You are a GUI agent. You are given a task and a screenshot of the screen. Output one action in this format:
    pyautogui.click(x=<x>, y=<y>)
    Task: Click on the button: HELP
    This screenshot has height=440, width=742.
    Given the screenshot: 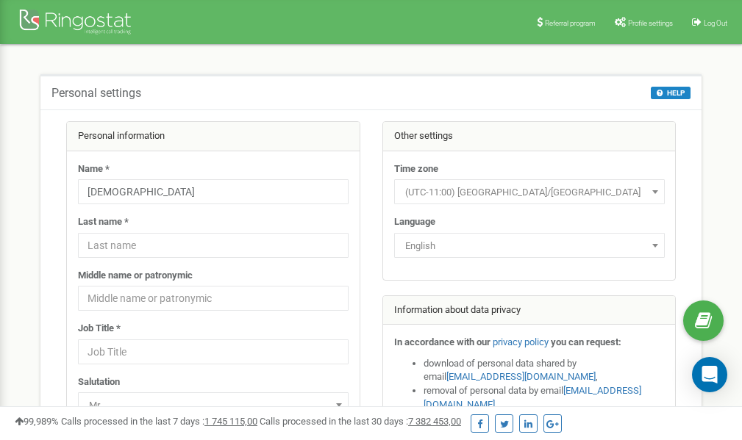 What is the action you would take?
    pyautogui.click(x=670, y=93)
    